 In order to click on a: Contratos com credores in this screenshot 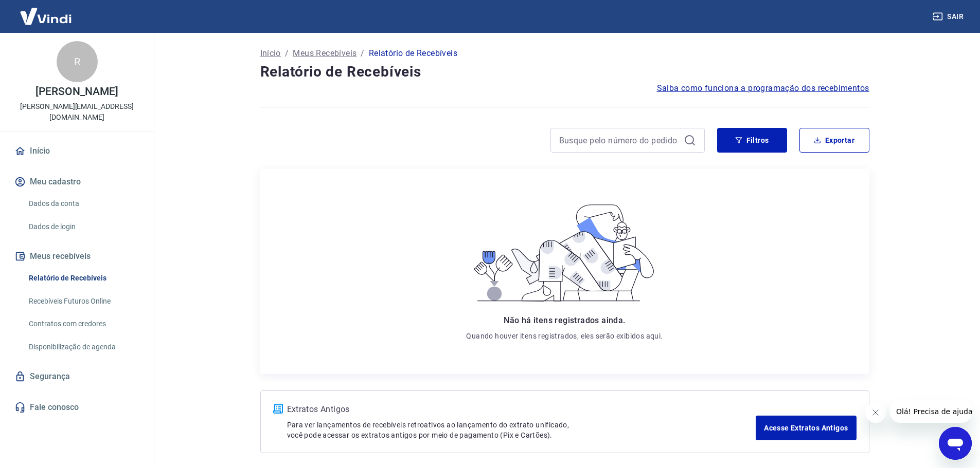, I will do `click(83, 324)`.